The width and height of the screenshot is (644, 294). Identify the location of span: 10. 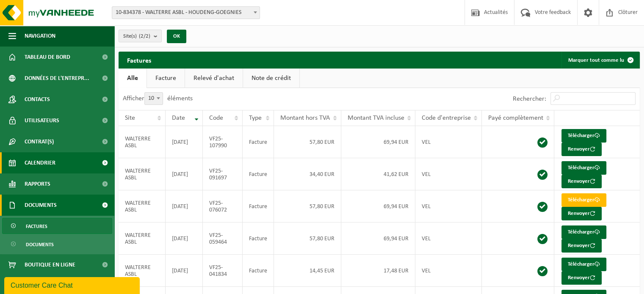
(153, 99).